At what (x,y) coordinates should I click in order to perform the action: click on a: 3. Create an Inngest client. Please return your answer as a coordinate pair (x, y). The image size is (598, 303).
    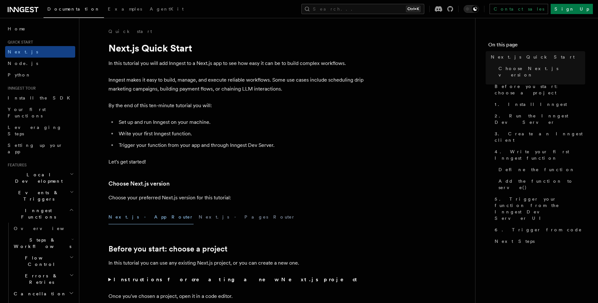
    Looking at the image, I should click on (539, 137).